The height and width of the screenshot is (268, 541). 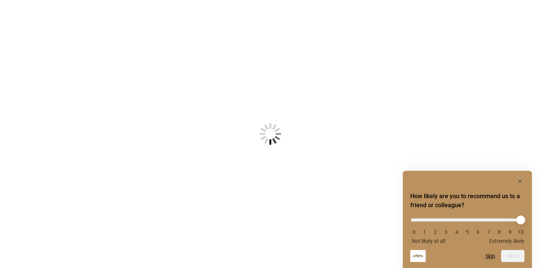 I want to click on li: 6, so click(x=478, y=232).